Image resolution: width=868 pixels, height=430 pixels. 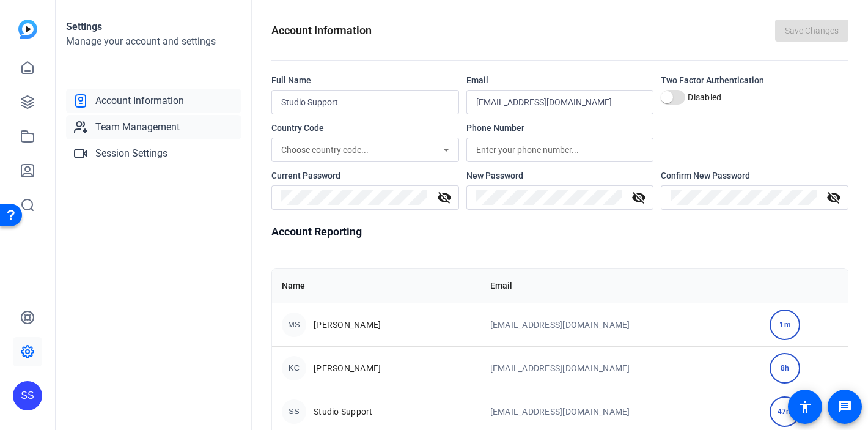 I want to click on div: Full Name, so click(x=365, y=80).